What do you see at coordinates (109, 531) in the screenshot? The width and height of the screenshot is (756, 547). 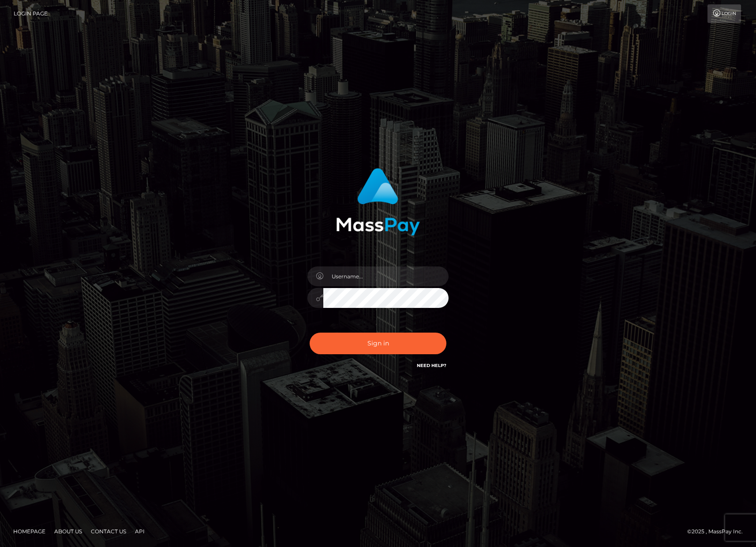 I see `a: Contact Us` at bounding box center [109, 531].